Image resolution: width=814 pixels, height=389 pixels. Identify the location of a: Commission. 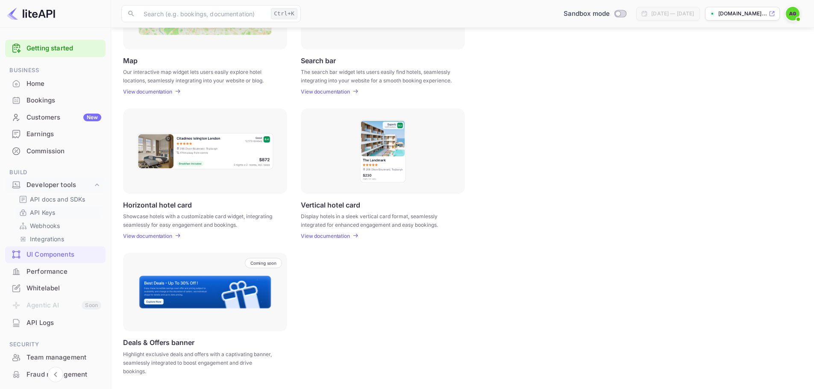
(55, 151).